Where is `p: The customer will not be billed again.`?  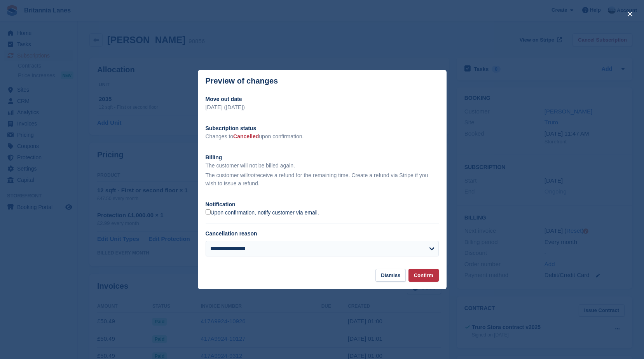 p: The customer will not be billed again. is located at coordinates (322, 165).